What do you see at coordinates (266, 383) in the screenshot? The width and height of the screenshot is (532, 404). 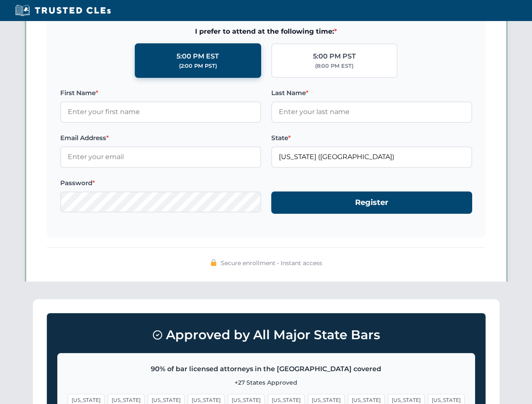 I see `p: +27 States Approved` at bounding box center [266, 383].